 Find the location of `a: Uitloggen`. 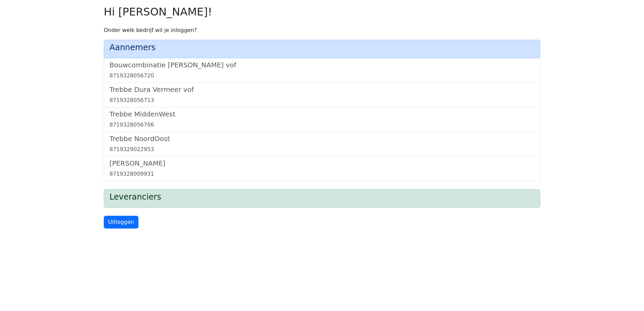

a: Uitloggen is located at coordinates (121, 222).